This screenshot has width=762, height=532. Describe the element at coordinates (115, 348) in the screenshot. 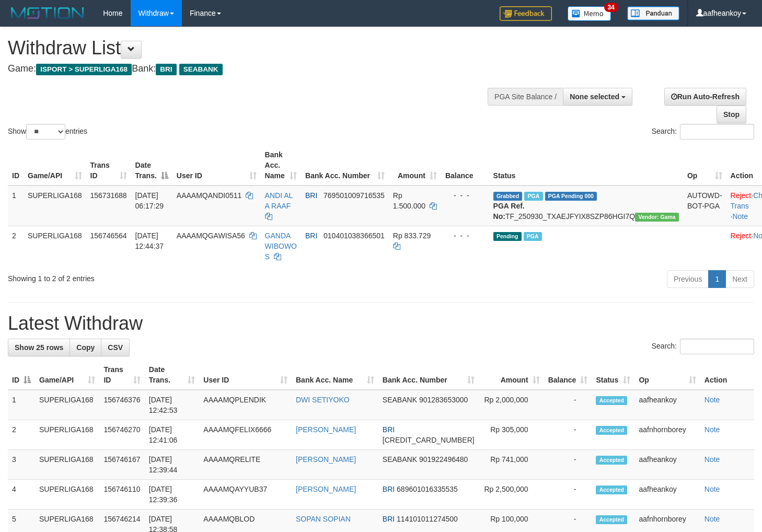

I see `a: CSV` at that location.